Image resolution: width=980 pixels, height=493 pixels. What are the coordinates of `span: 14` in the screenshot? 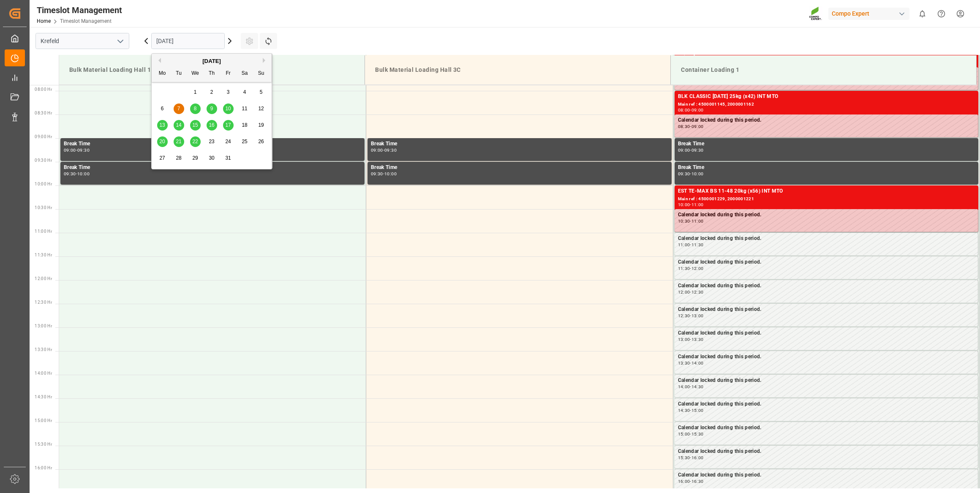 It's located at (179, 125).